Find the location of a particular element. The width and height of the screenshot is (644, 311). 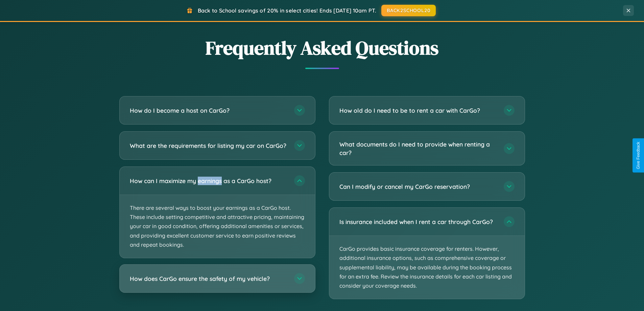

h3: Is insurance included when I rent a car through CarGo? is located at coordinates (418, 222).